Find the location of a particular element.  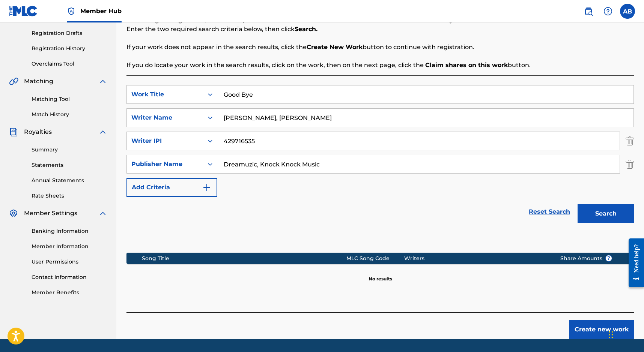

button: Add Criteria is located at coordinates (172, 188).